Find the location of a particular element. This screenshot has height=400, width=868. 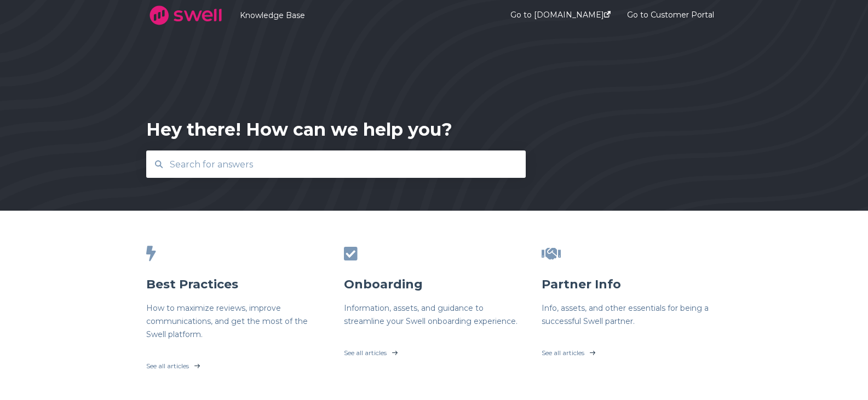

h3: Partner Info is located at coordinates (631, 285).